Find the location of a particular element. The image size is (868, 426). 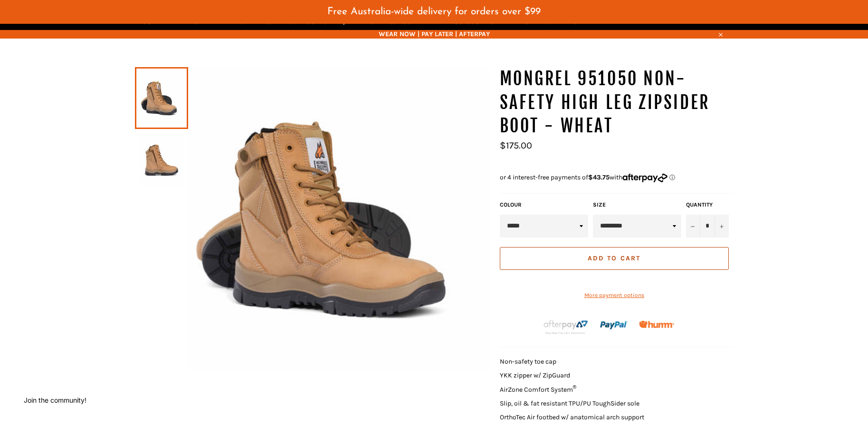

li: YKK zipper w/ ZipGuard is located at coordinates (617, 375).